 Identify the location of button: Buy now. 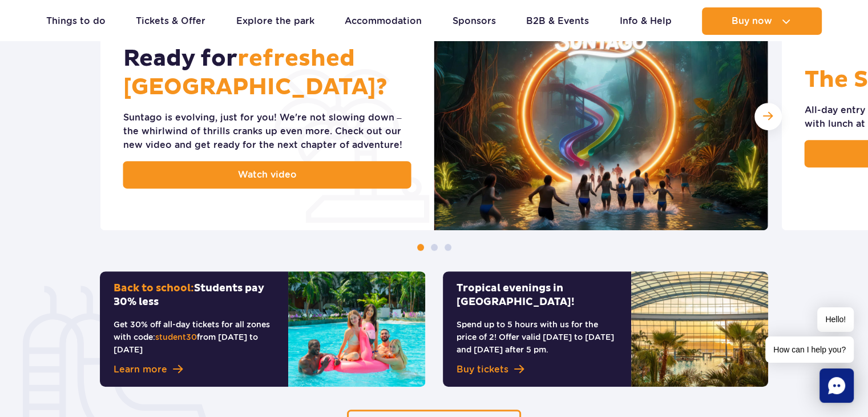
(762, 21).